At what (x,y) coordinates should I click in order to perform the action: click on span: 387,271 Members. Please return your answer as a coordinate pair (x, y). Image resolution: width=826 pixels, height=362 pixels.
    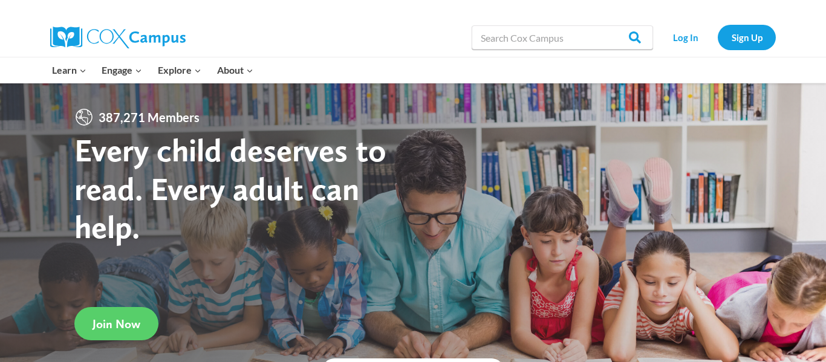
    Looking at the image, I should click on (149, 117).